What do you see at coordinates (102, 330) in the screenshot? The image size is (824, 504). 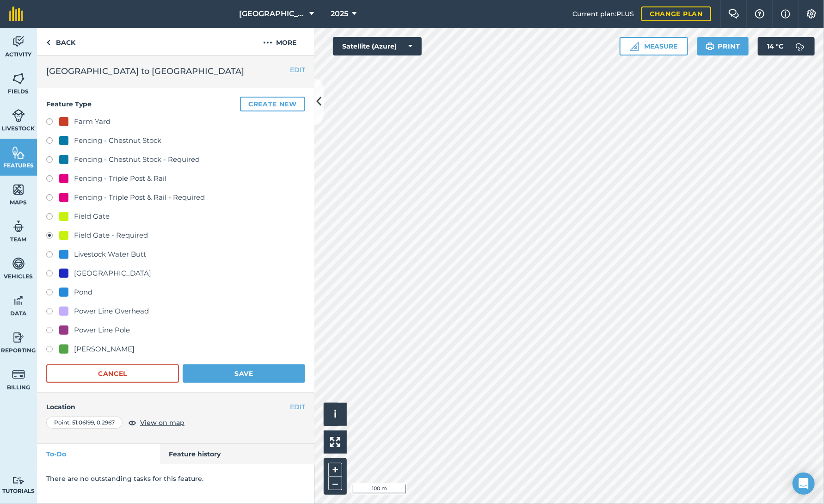 I see `div: Power Line Pole` at bounding box center [102, 330].